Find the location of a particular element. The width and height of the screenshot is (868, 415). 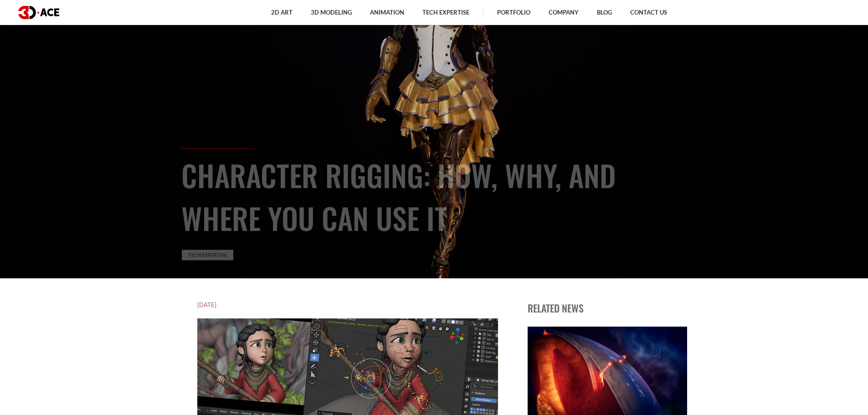

p: Related news is located at coordinates (607, 307).